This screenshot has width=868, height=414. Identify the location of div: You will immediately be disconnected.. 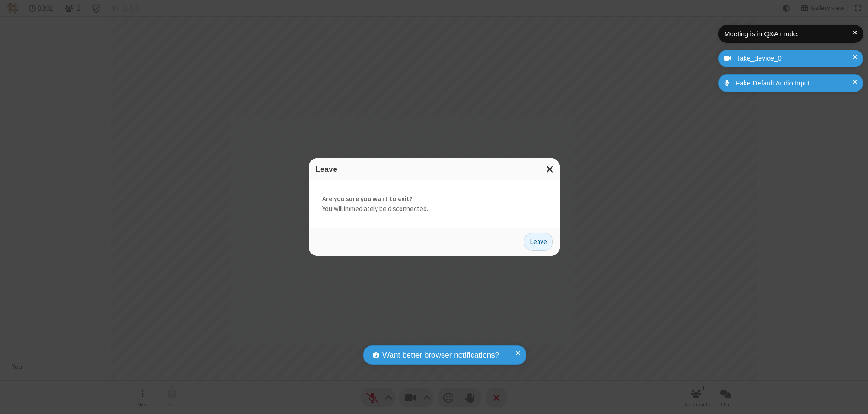
(434, 203).